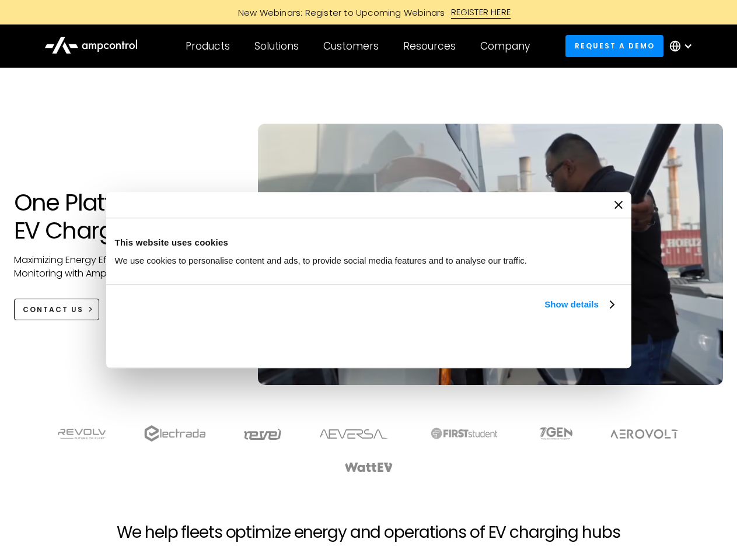 The image size is (737, 560). Describe the element at coordinates (368, 12) in the screenshot. I see `a: New Webinars: Register to Upcoming WebinarsREGISTER HERE` at that location.